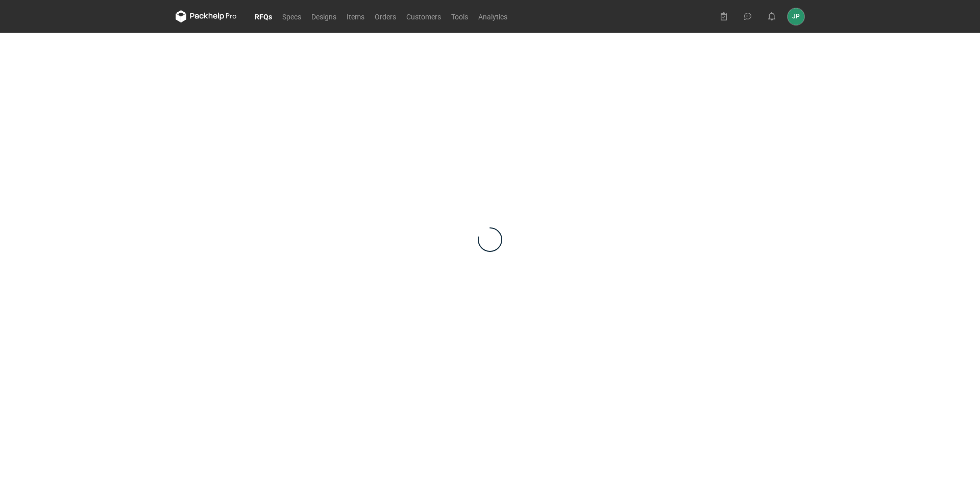 Image resolution: width=980 pixels, height=487 pixels. I want to click on a: Tools, so click(460, 17).